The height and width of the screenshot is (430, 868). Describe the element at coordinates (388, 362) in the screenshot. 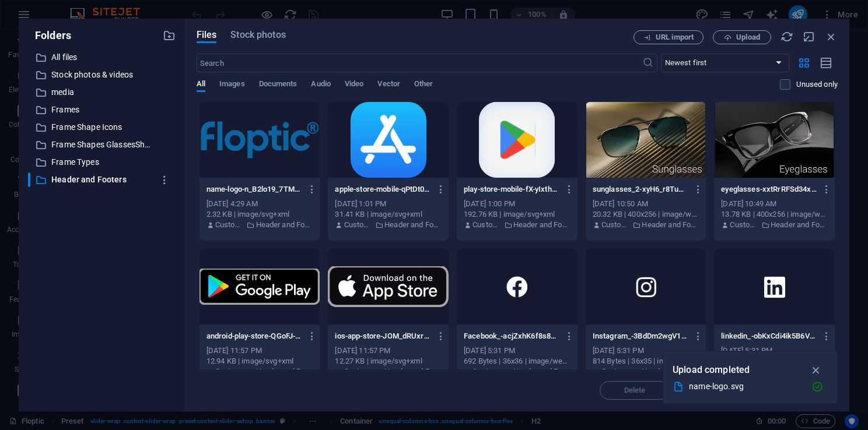

I see `div: 12.27 KB | image/svg+xml` at that location.